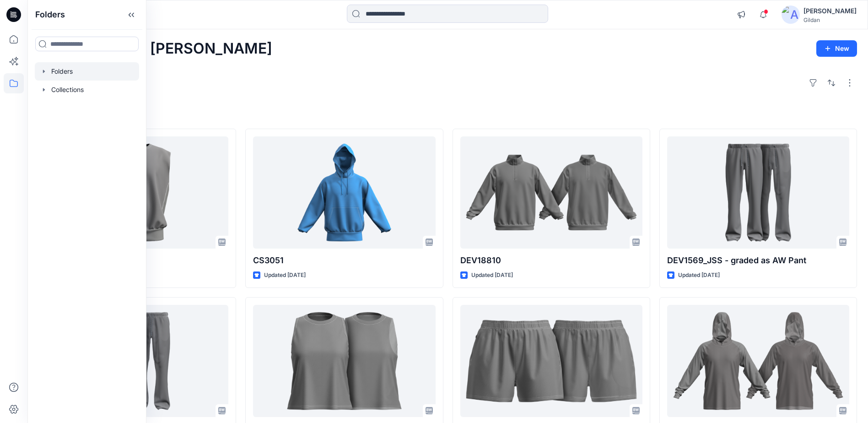 The height and width of the screenshot is (423, 868). Describe the element at coordinates (830, 20) in the screenshot. I see `div: Gildan` at that location.